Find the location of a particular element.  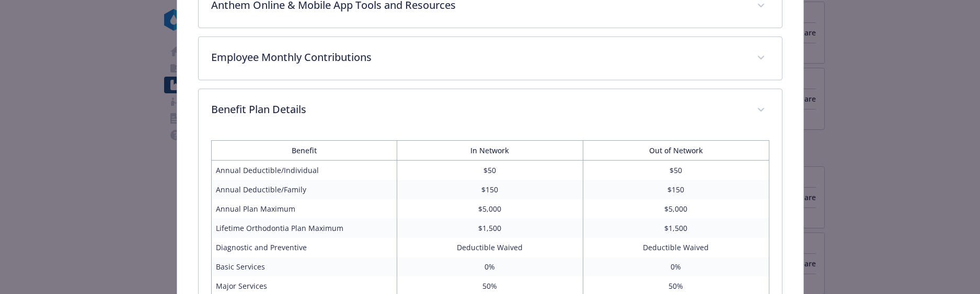

div: Employee Monthly Contributions is located at coordinates (490, 59).